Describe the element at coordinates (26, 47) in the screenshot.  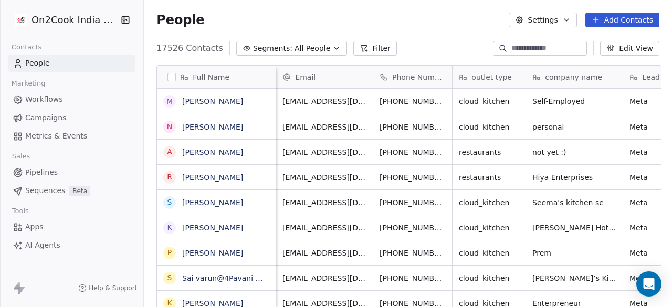
I see `span: Contacts` at that location.